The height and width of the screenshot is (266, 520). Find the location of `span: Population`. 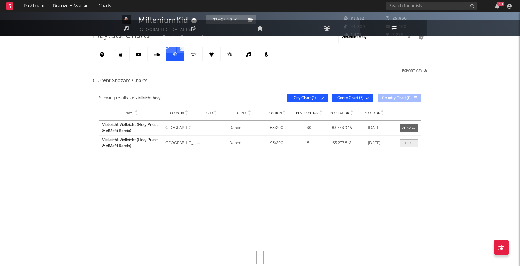

span: Population is located at coordinates (339, 113).